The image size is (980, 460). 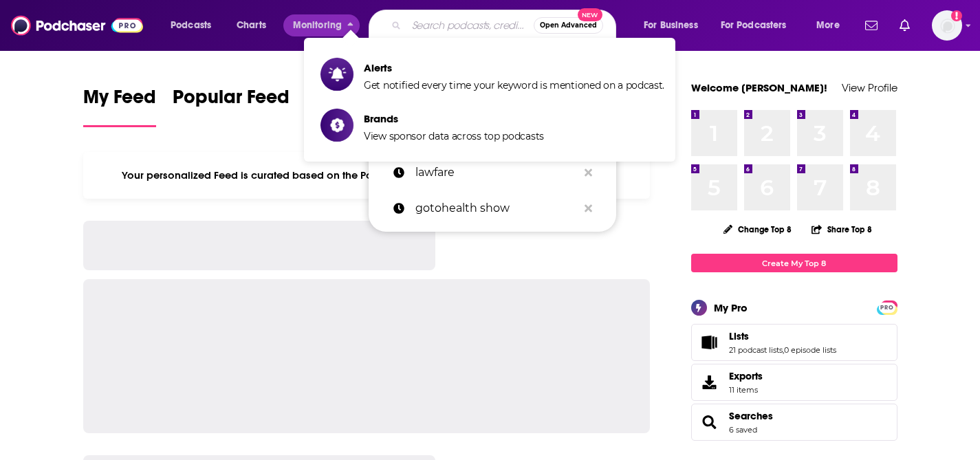 What do you see at coordinates (842, 229) in the screenshot?
I see `button: Share Top 8` at bounding box center [842, 229].